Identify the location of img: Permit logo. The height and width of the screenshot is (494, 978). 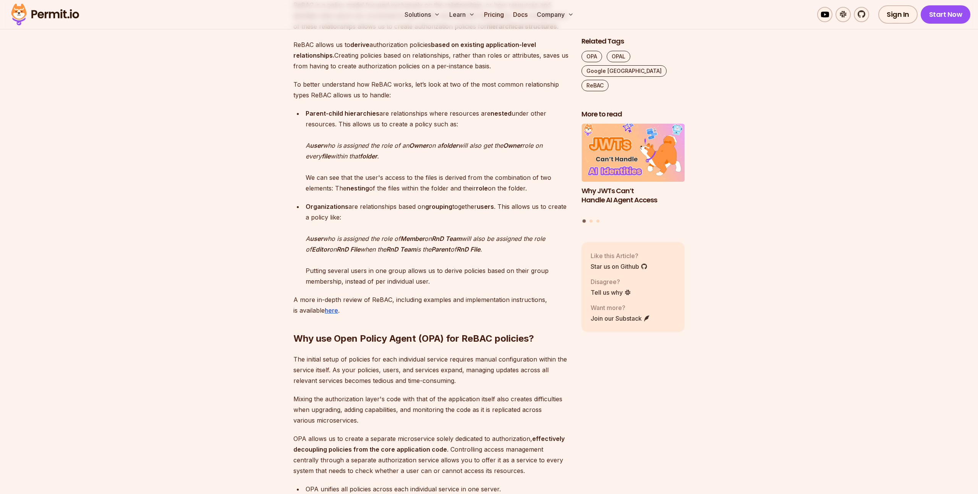
(45, 15).